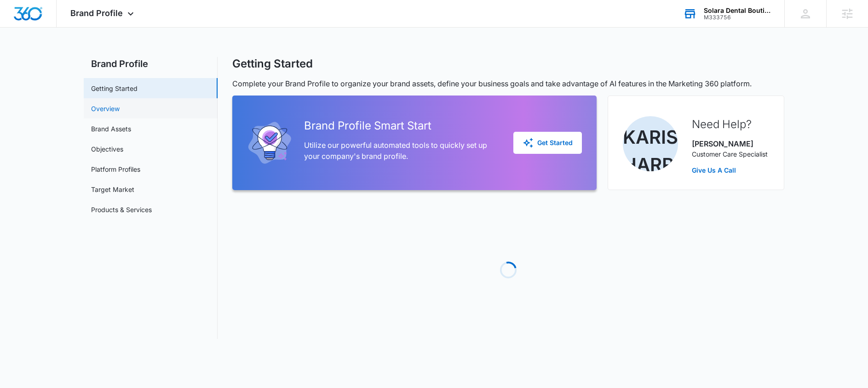  I want to click on a: Objectives, so click(107, 149).